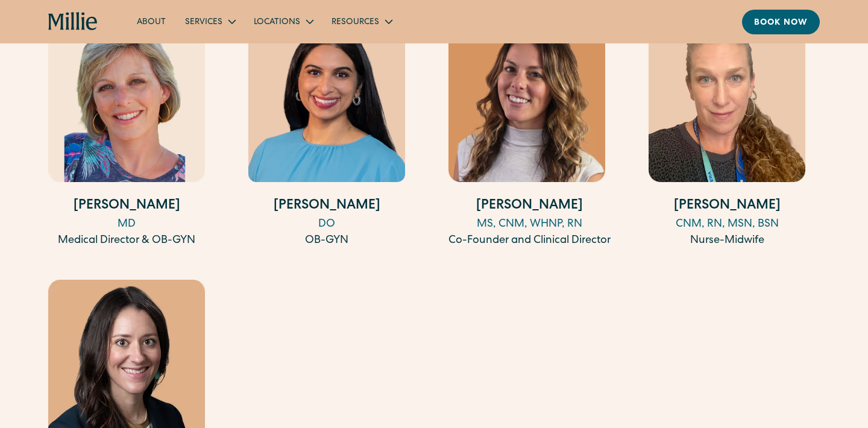 The width and height of the screenshot is (868, 428). What do you see at coordinates (327, 240) in the screenshot?
I see `div: OB-GYN` at bounding box center [327, 240].